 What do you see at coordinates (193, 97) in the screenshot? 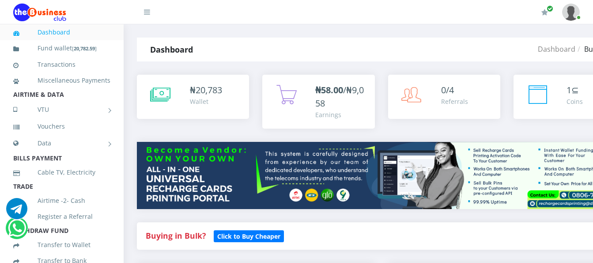
I see `a: ₦20,783 Wallet` at bounding box center [193, 97].